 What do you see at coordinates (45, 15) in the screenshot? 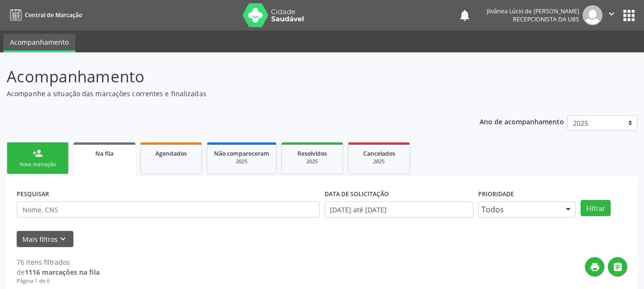
I see `a: Central de Marcação` at bounding box center [45, 15].